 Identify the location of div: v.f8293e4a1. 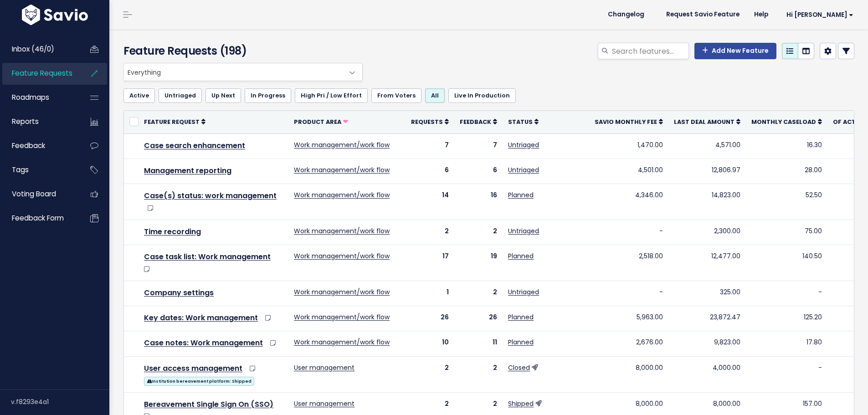
(60, 401).